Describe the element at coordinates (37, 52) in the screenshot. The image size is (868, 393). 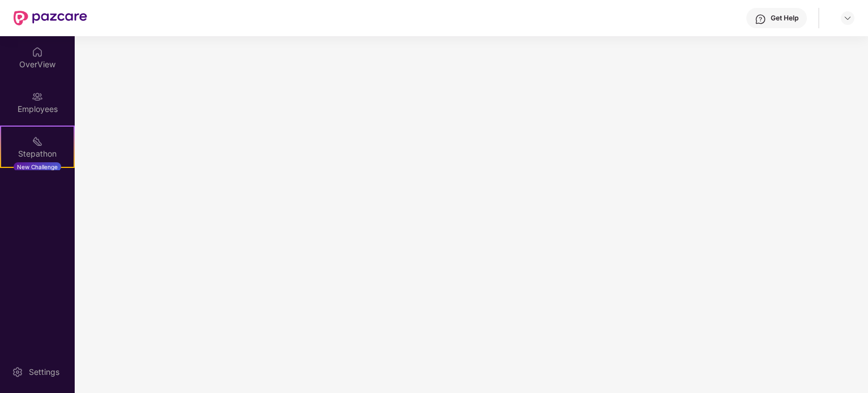
I see `img: svg+xml;base64,PHN2ZyBpZD0iSG9tZSIgeG1sbnM9Imh0dHA6Ly93d3cudzMub3JnLzIwMDAvc3ZnIiB3aWR0aD0iMjAiIG...` at that location.